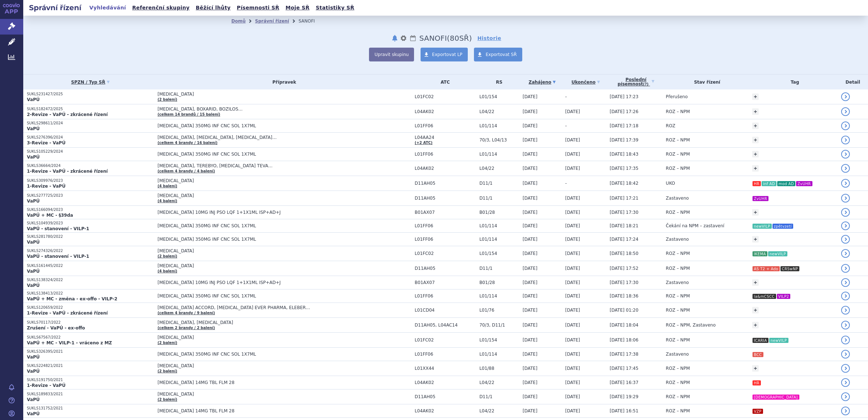 This screenshot has width=868, height=420. Describe the element at coordinates (786, 183) in the screenshot. I see `i: mod AD` at that location.